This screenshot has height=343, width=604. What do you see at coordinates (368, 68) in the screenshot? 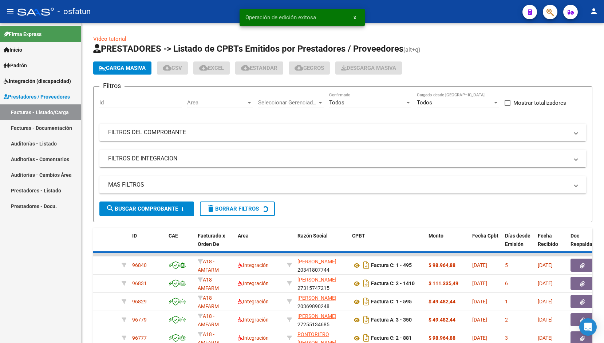
I see `button: Descarga Masiva` at bounding box center [368, 68].